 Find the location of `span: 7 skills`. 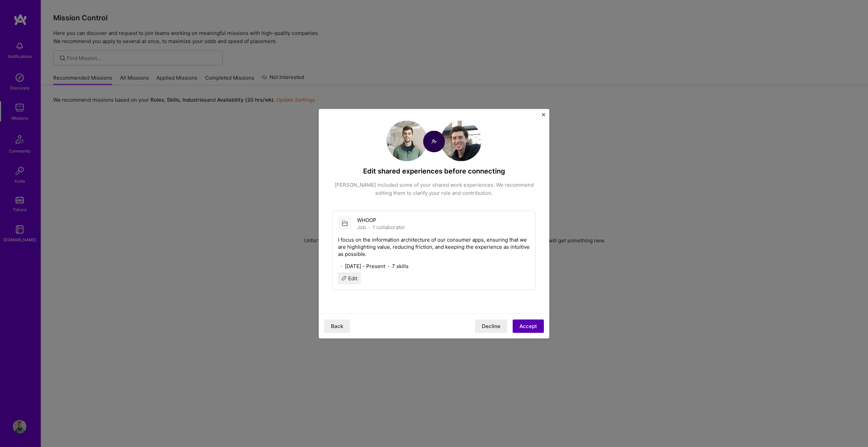

span: 7 skills is located at coordinates (400, 266).